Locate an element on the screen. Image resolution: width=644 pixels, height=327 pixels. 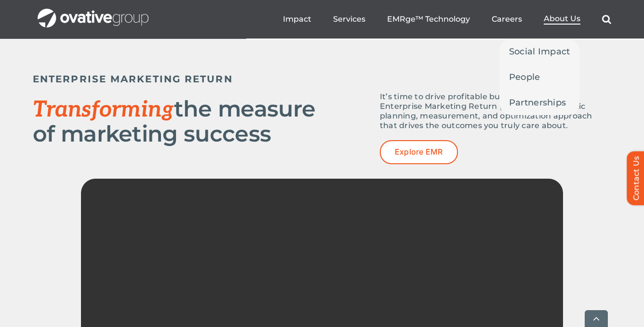
span: Explore EMR is located at coordinates (419, 152).